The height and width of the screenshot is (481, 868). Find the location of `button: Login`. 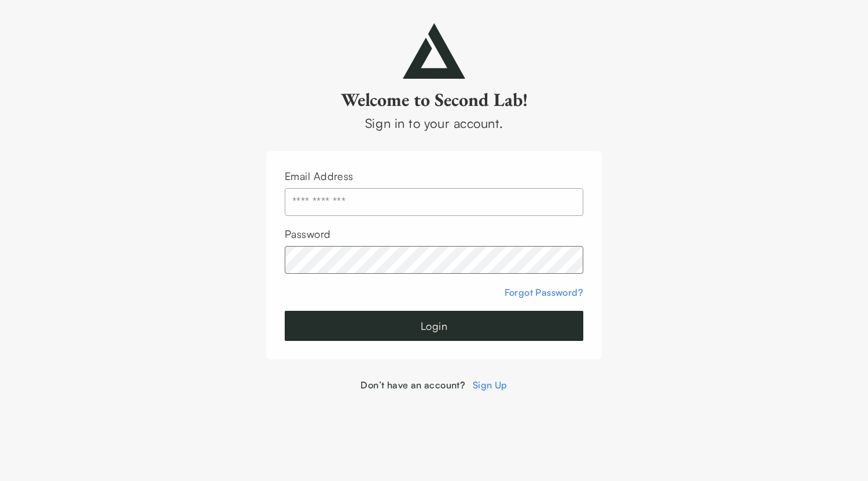

button: Login is located at coordinates (434, 326).